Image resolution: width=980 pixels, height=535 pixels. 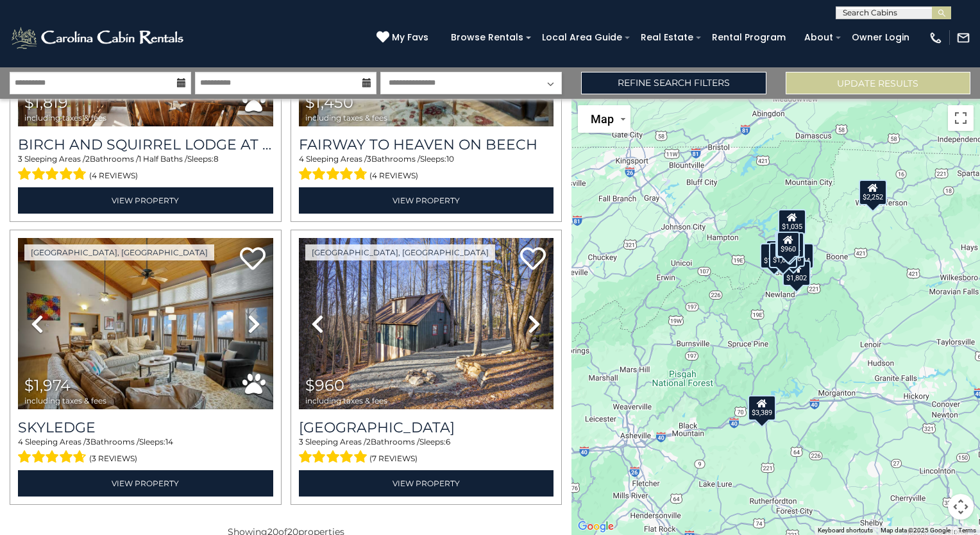 I want to click on span: 10, so click(x=451, y=159).